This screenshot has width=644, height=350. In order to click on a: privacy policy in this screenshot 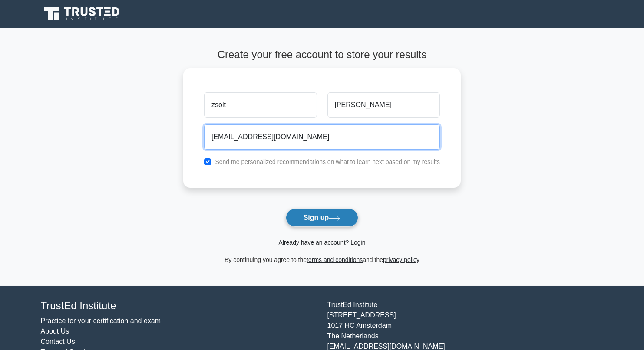, I will do `click(401, 260)`.